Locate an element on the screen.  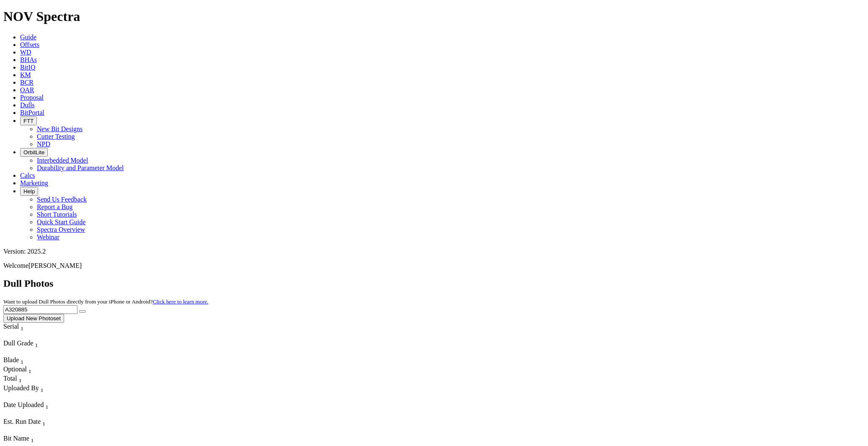
span: BitPortal is located at coordinates (32, 112).